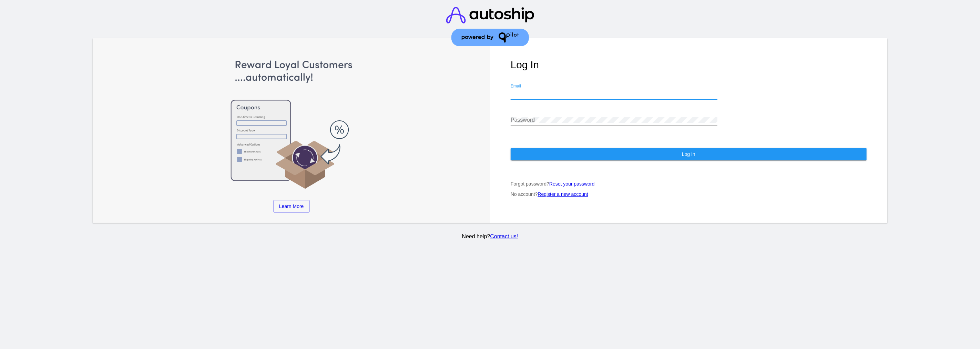 This screenshot has width=980, height=349. What do you see at coordinates (689, 65) in the screenshot?
I see `h1: Log In` at bounding box center [689, 65].